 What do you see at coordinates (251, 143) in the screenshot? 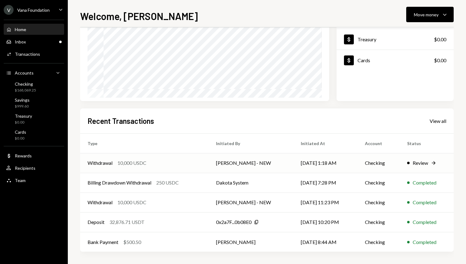
I see `th: Initiated By` at bounding box center [251, 143].